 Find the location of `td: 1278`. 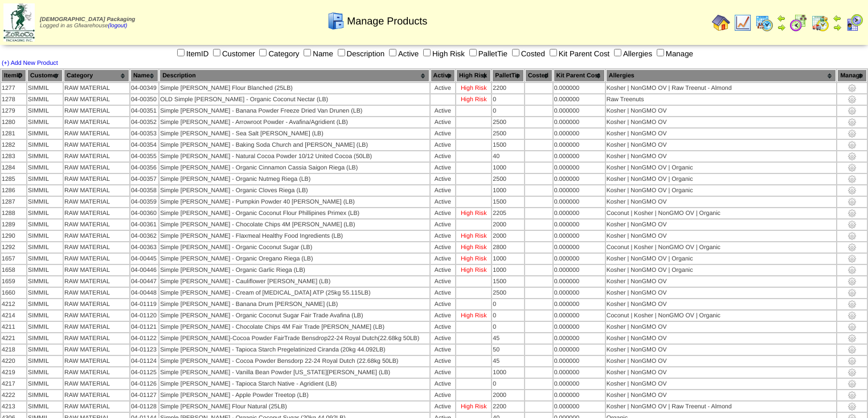

td: 1278 is located at coordinates (14, 99).